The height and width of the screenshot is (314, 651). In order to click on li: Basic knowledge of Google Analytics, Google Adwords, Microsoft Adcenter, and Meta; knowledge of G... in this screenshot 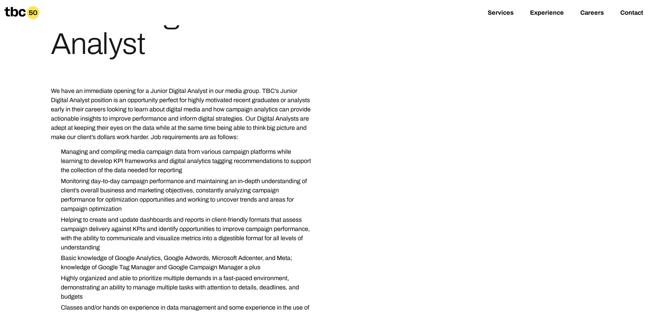, I will do `click(184, 263)`.